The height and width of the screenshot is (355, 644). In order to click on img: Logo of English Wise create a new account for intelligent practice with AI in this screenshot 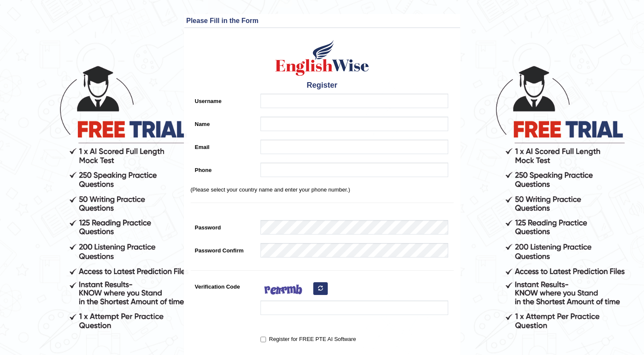, I will do `click(322, 58)`.